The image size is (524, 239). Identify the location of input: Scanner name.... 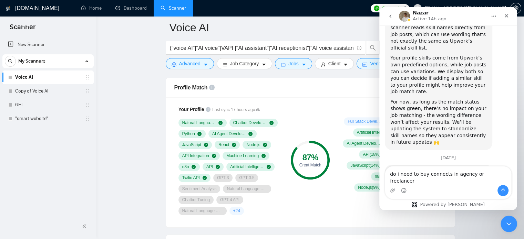
(305, 28).